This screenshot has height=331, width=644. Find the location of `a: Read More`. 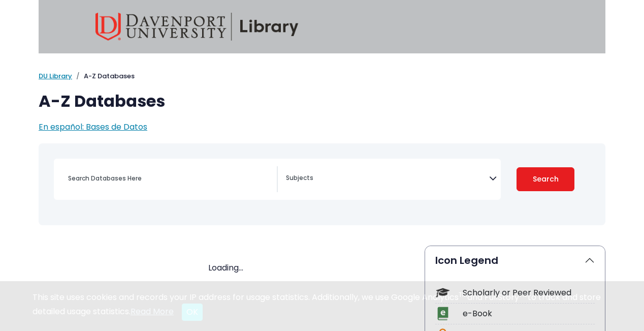

a: Read More is located at coordinates (152, 311).